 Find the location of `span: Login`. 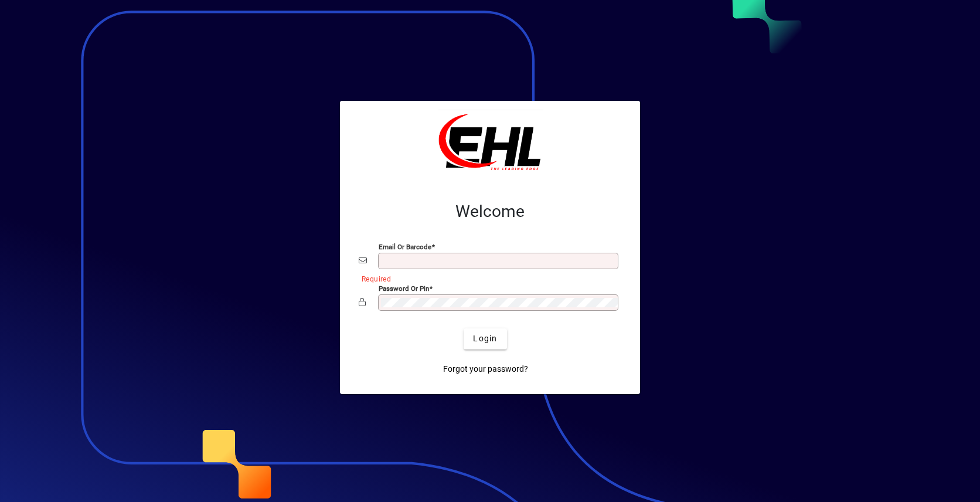

span: Login is located at coordinates (485, 339).